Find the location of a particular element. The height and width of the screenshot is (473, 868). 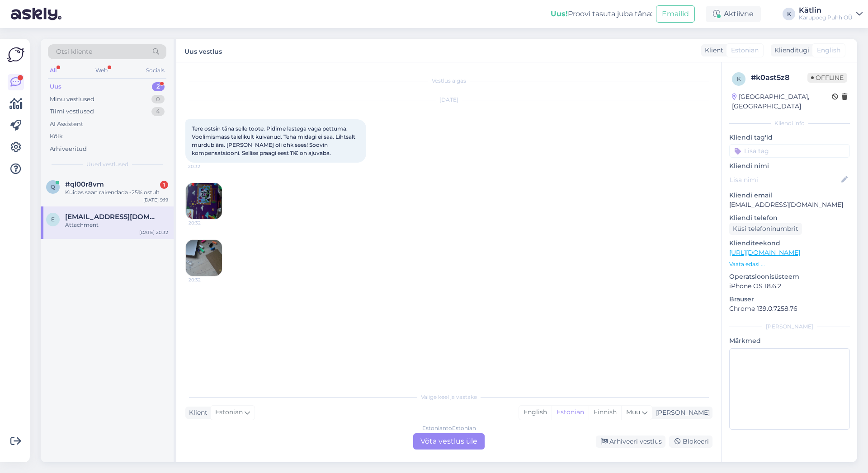

div: Uus is located at coordinates (56, 87).